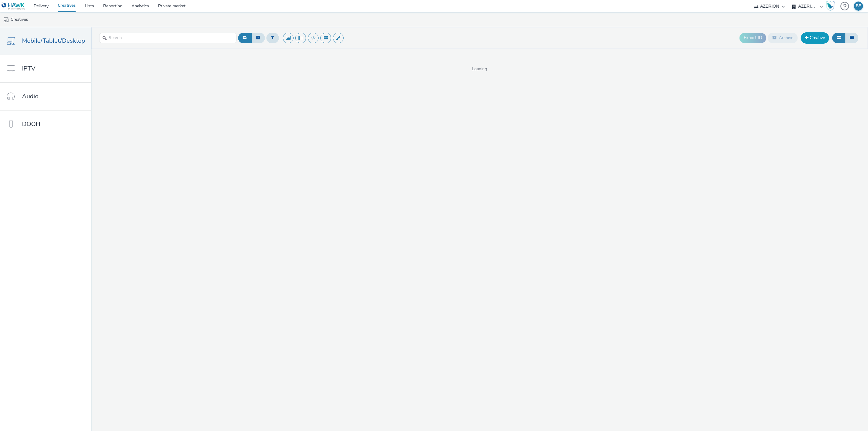 This screenshot has width=868, height=431. Describe the element at coordinates (858, 6) in the screenshot. I see `div: BE` at that location.